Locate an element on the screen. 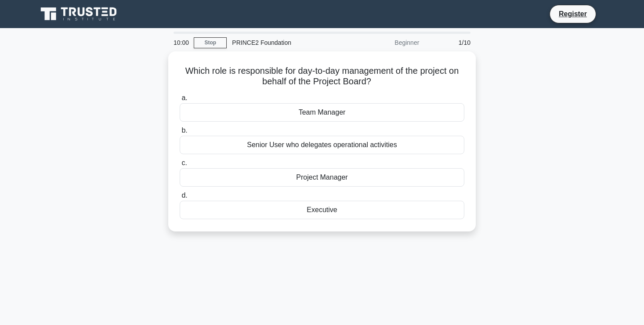 The width and height of the screenshot is (644, 325). span: a. is located at coordinates (184, 98).